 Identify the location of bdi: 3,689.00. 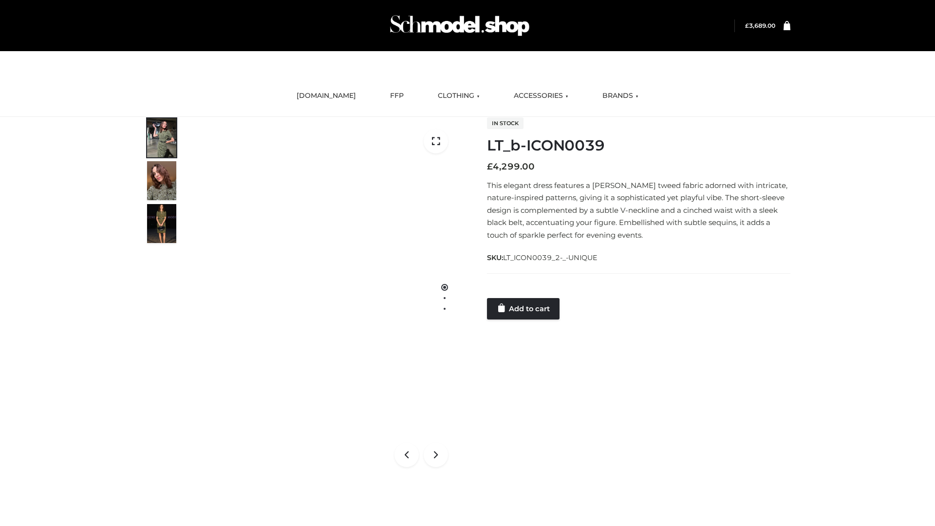
(760, 25).